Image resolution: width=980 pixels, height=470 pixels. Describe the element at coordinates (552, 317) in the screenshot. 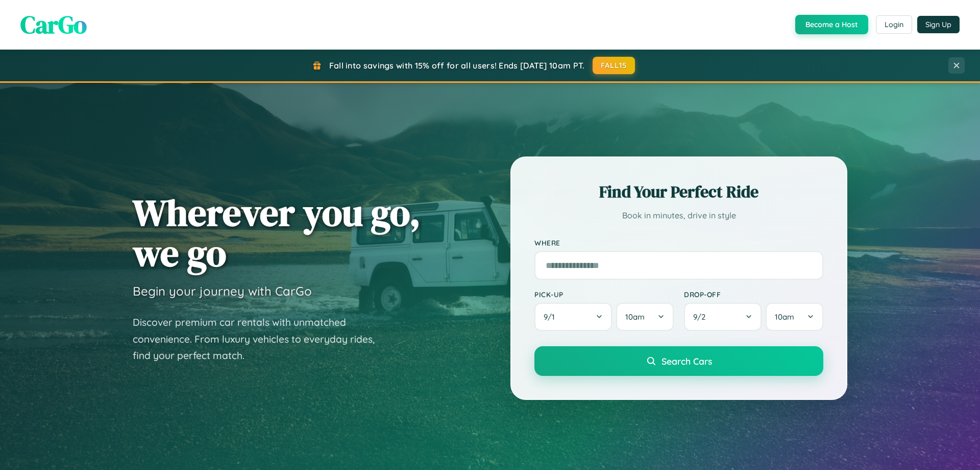

I see `span: 9 / 1` at that location.